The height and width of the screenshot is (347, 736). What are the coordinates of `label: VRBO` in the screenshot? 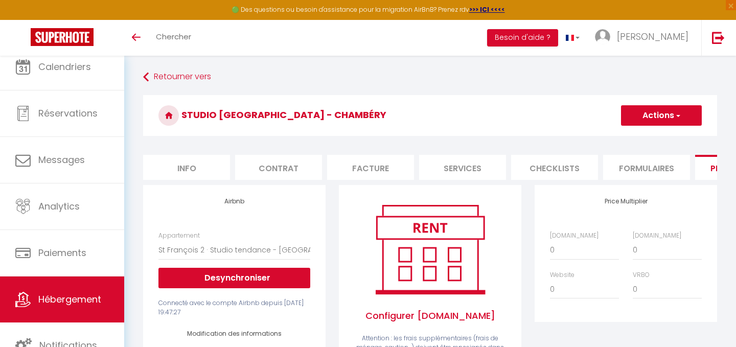 It's located at (641, 275).